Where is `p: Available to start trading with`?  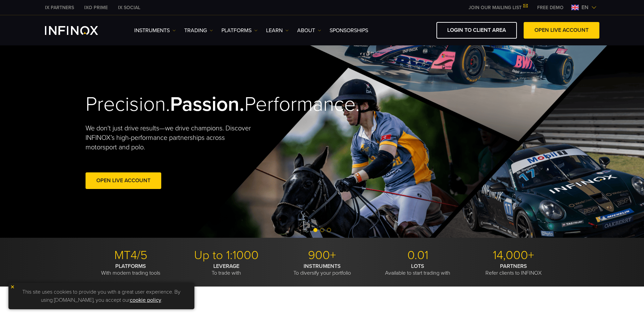 p: Available to start trading with is located at coordinates (418, 269).